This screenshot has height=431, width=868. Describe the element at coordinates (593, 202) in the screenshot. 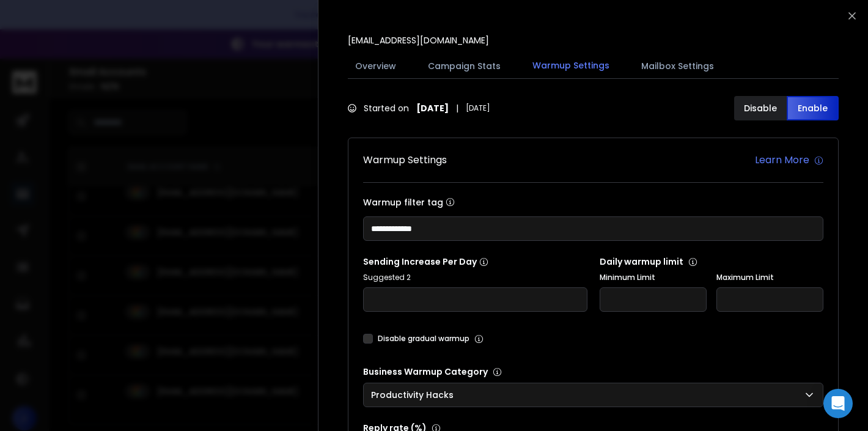

I see `label: Warmup filter tag` at that location.